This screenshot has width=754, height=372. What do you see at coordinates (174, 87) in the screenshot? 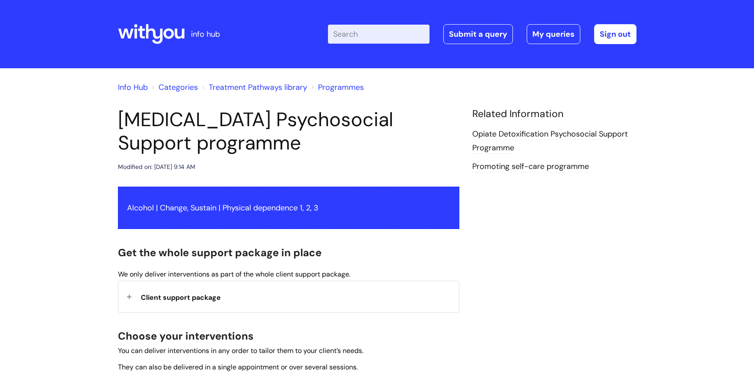
I see `li: Solution home` at bounding box center [174, 87].